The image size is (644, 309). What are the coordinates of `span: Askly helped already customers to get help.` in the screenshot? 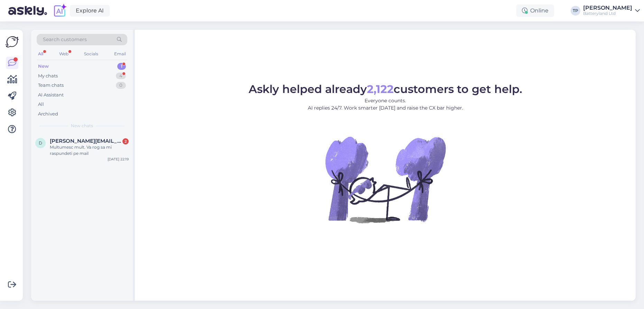 It's located at (385, 89).